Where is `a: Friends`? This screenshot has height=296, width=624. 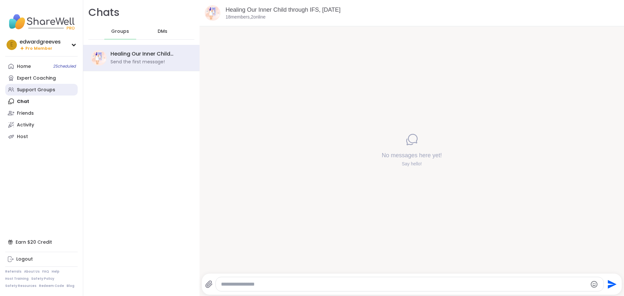 a: Friends is located at coordinates (41, 113).